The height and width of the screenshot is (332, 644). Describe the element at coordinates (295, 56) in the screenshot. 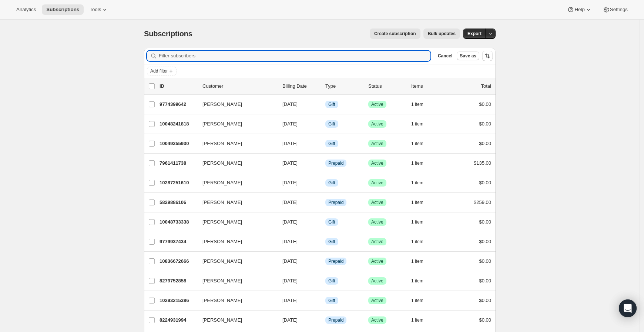

I see `input: Filter subscribers` at that location.